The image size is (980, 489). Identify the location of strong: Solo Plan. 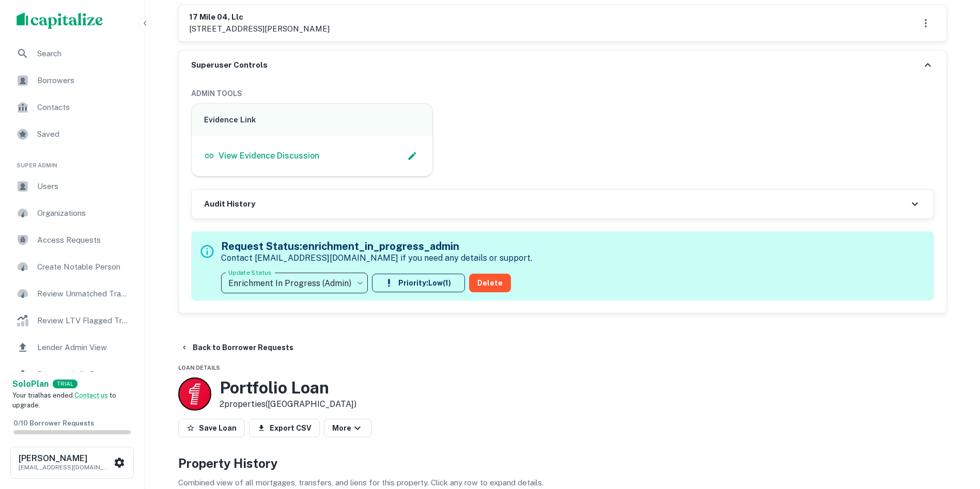
(31, 384).